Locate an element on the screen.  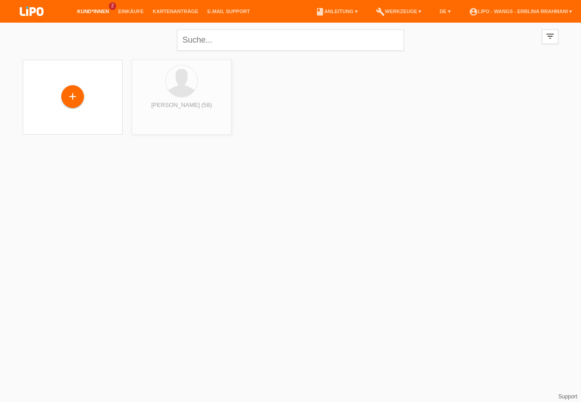
a: account_circleLIPO - Wangs - Erblina Rrahmani ▾ is located at coordinates (520, 11).